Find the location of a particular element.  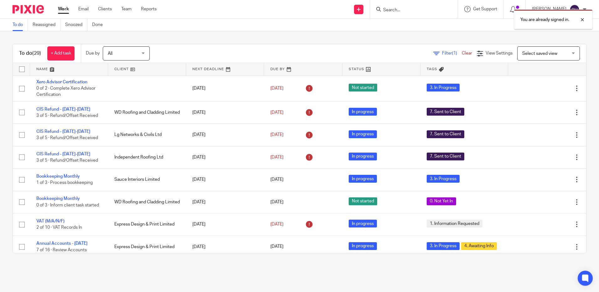

span: View Settings is located at coordinates (499, 53).